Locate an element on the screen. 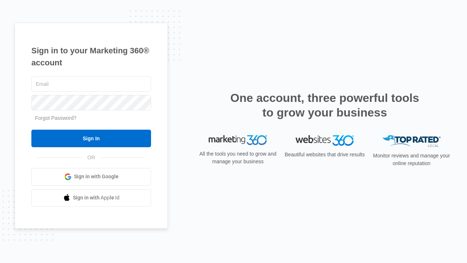  p: All the tools you need to grow and manage your business is located at coordinates (238, 158).